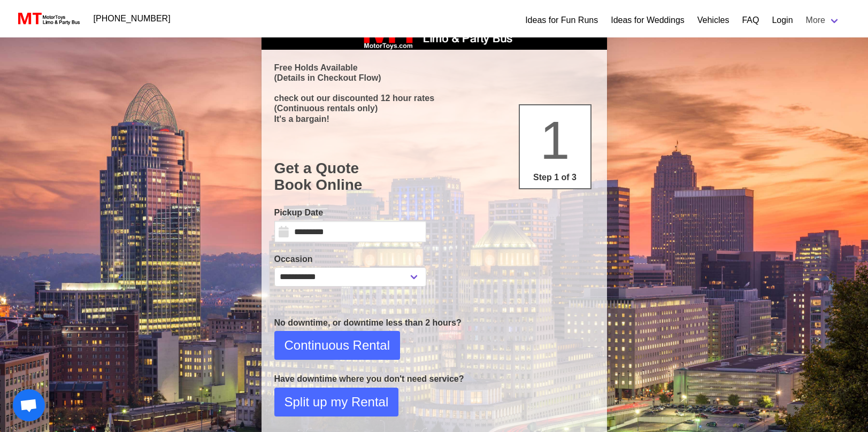 The width and height of the screenshot is (868, 432). Describe the element at coordinates (435, 108) in the screenshot. I see `p: (Continuous rentals only)` at that location.